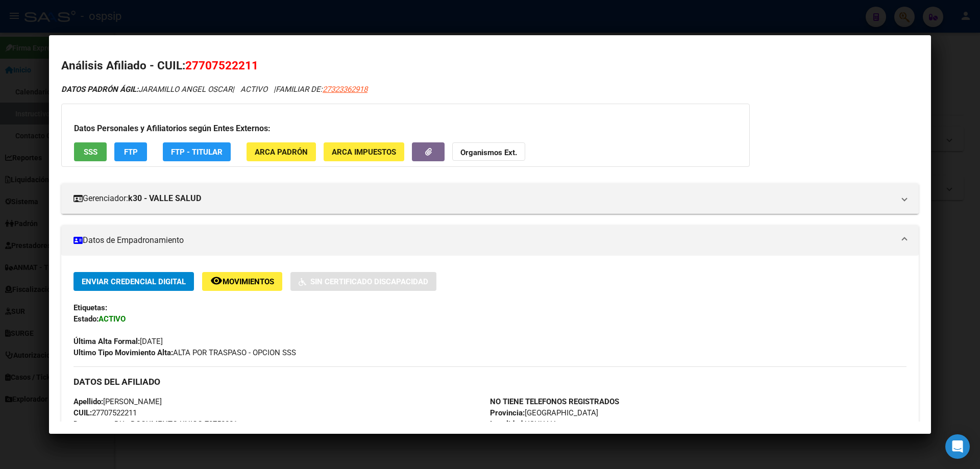 The image size is (980, 469). What do you see at coordinates (554, 402) in the screenshot?
I see `strong: NO TIENE TELEFONOS REGISTRADOS` at bounding box center [554, 402].